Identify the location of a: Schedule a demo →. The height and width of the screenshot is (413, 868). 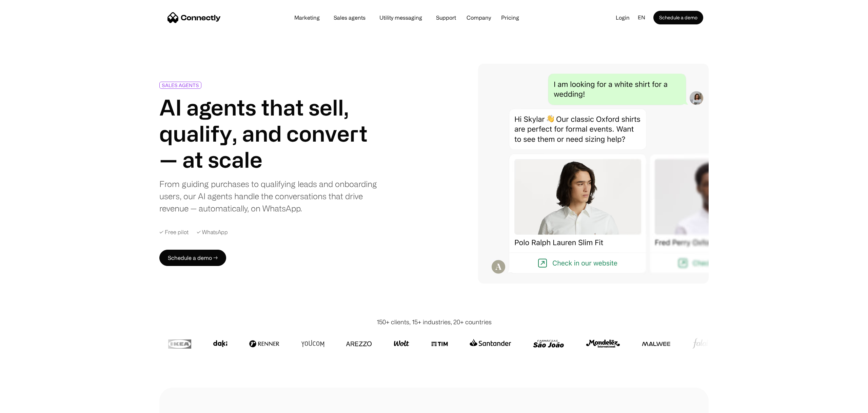
(192, 258).